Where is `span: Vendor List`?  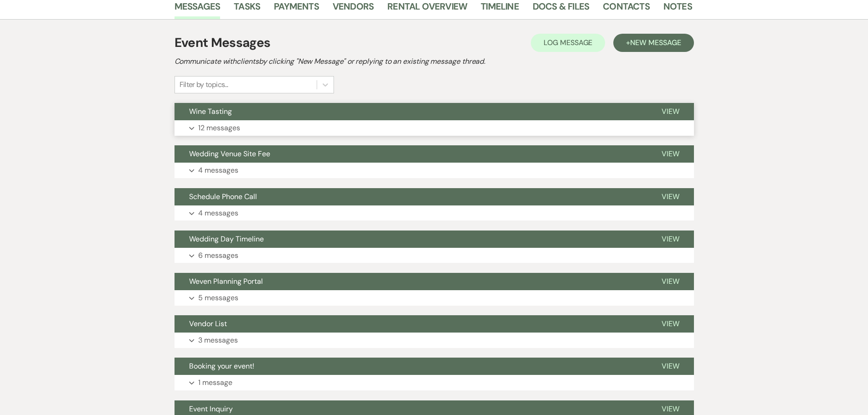 span: Vendor List is located at coordinates (208, 324).